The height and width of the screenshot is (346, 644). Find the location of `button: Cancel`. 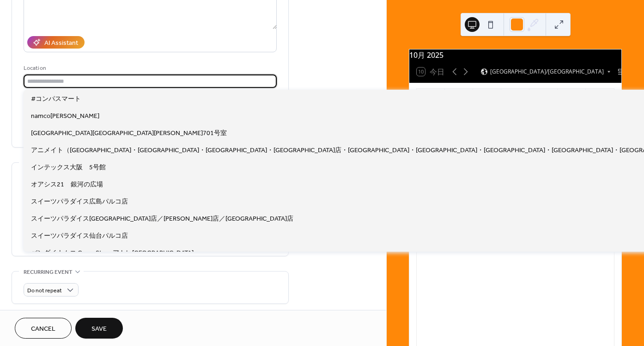

button: Cancel is located at coordinates (43, 328).